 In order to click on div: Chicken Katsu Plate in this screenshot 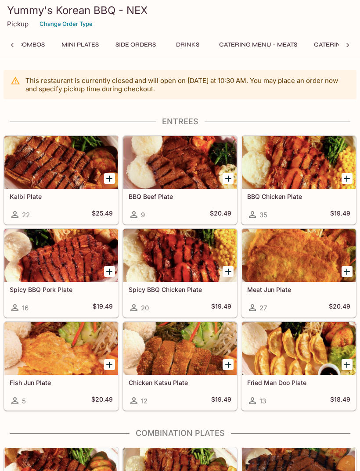, I will do `click(180, 349)`.